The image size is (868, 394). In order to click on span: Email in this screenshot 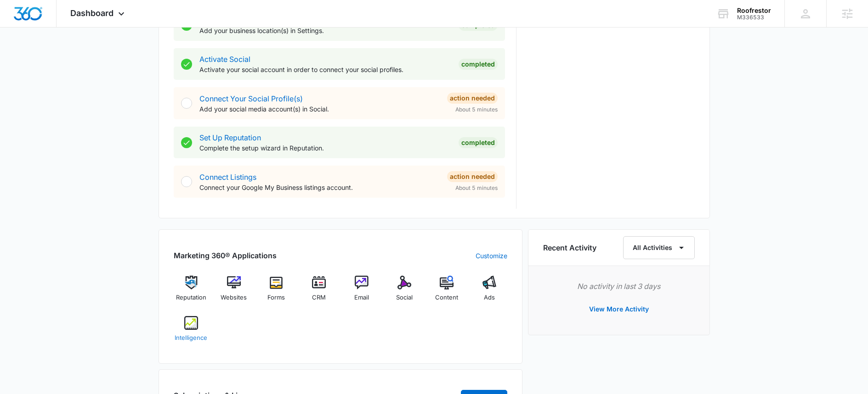, I will do `click(361, 298)`.